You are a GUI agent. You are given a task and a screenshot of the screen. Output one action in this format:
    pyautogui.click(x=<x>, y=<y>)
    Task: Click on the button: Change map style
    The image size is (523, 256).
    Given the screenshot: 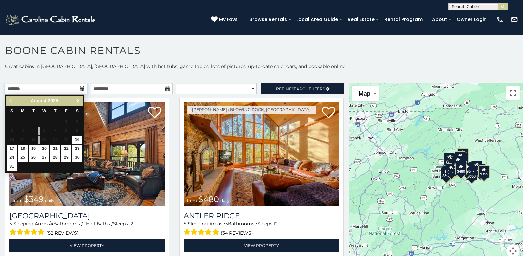 What is the action you would take?
    pyautogui.click(x=365, y=93)
    